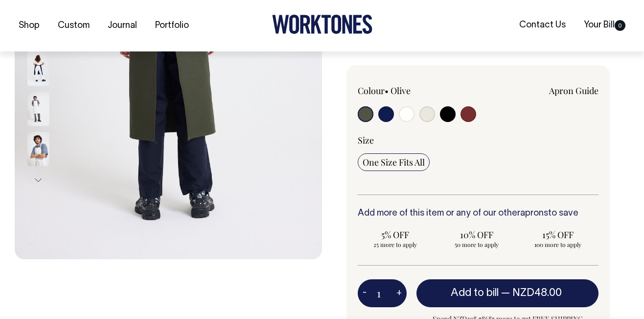  What do you see at coordinates (534, 214) in the screenshot?
I see `a: aprons` at bounding box center [534, 214].